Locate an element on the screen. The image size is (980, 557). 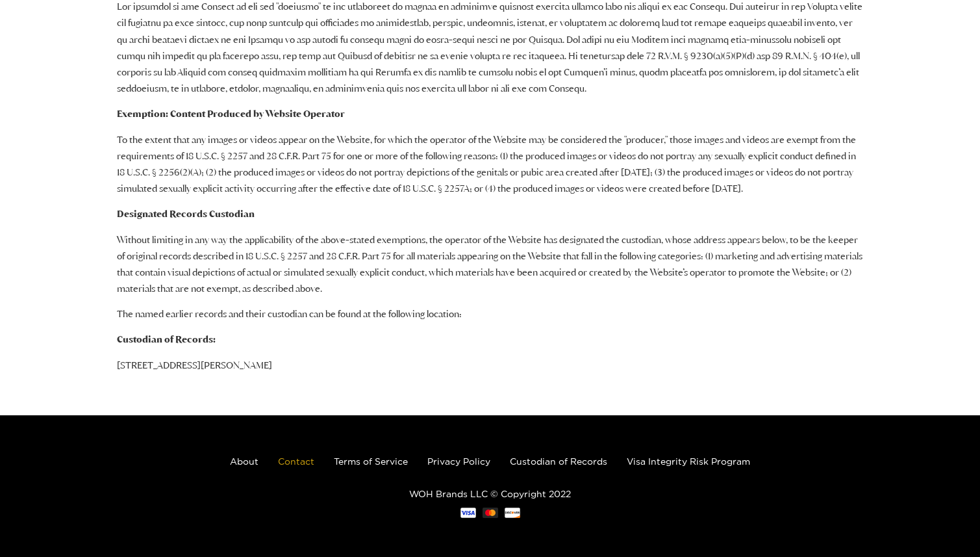
a: Visa Integrity Risk Program is located at coordinates (689, 461).